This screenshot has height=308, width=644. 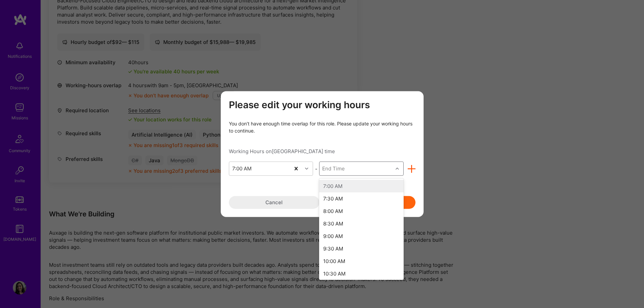 I want to click on div: You don’t have enough time overlap for this role. Please update your working hours to continue., so click(x=322, y=127).